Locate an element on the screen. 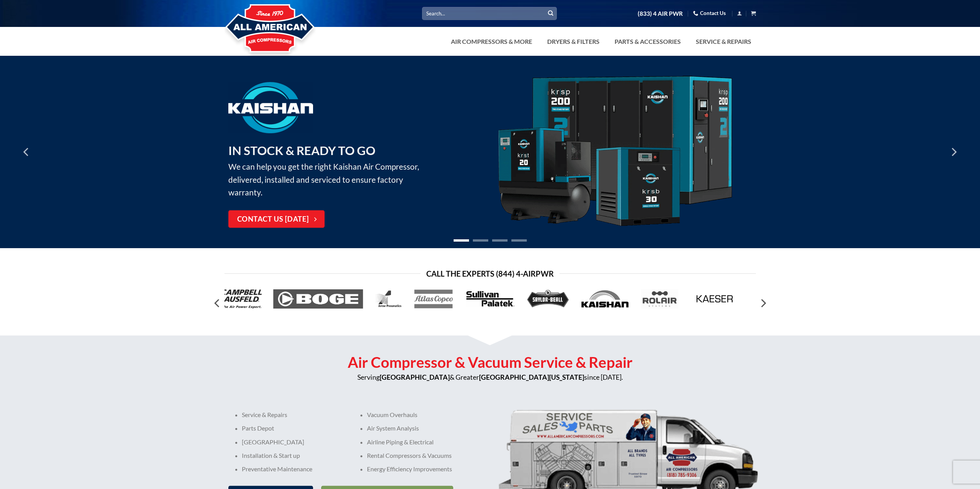  input: Search… is located at coordinates (489, 13).